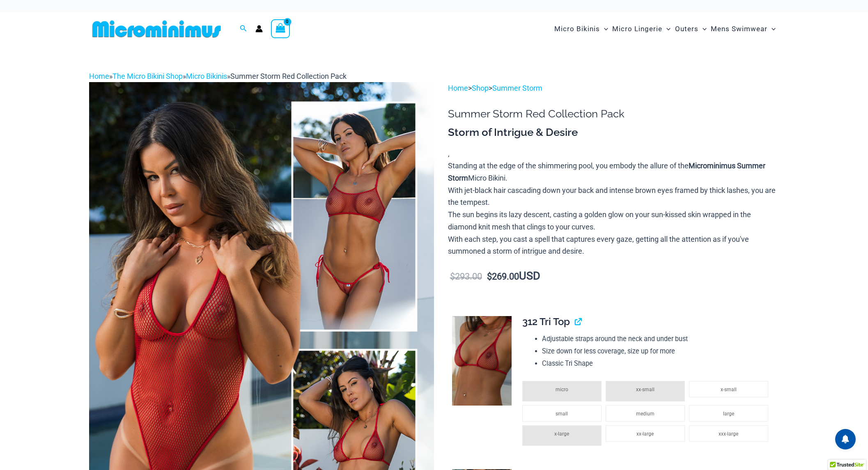 Image resolution: width=868 pixels, height=470 pixels. Describe the element at coordinates (614, 133) in the screenshot. I see `h3: Storm of Intrigue & Desire` at that location.